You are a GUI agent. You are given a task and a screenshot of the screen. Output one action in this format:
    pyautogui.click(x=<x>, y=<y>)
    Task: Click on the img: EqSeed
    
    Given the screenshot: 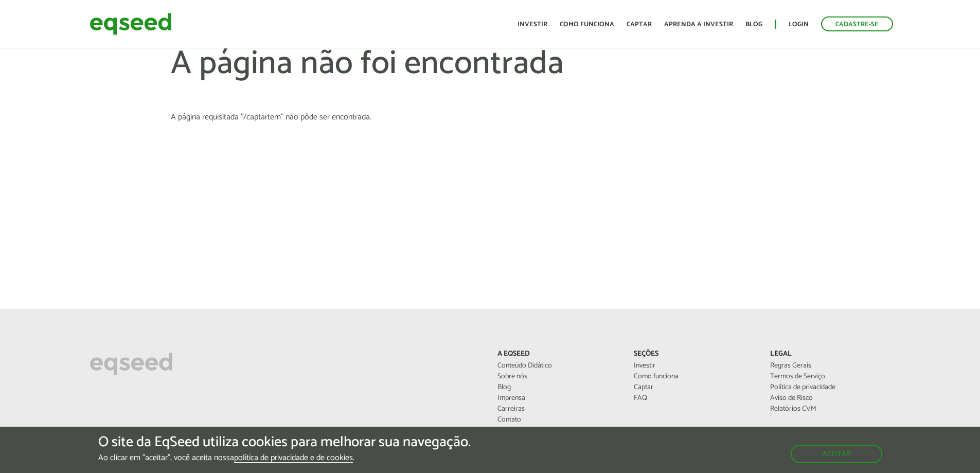 What is the action you would take?
    pyautogui.click(x=131, y=24)
    